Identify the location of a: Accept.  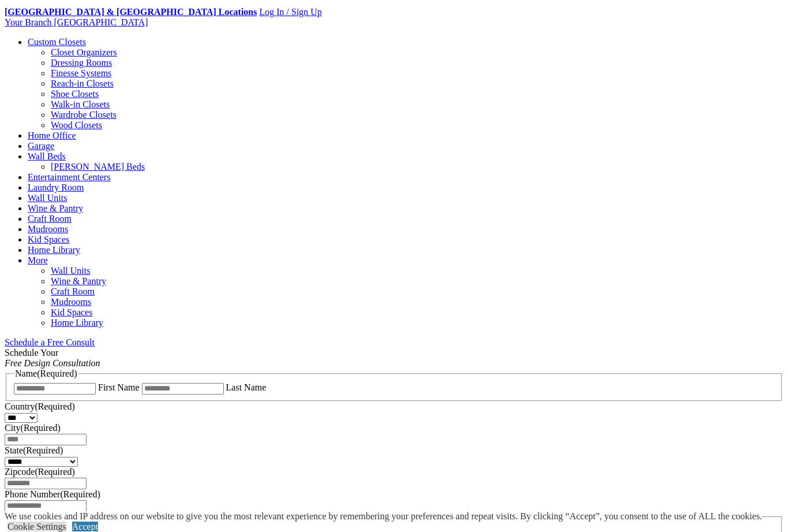
(85, 525).